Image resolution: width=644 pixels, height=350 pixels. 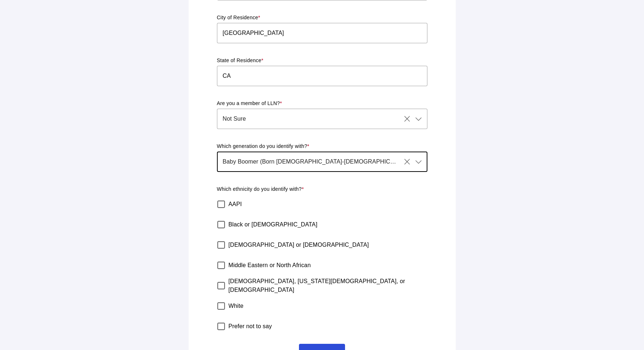 I want to click on label: Middle Eastern or North African, so click(x=270, y=265).